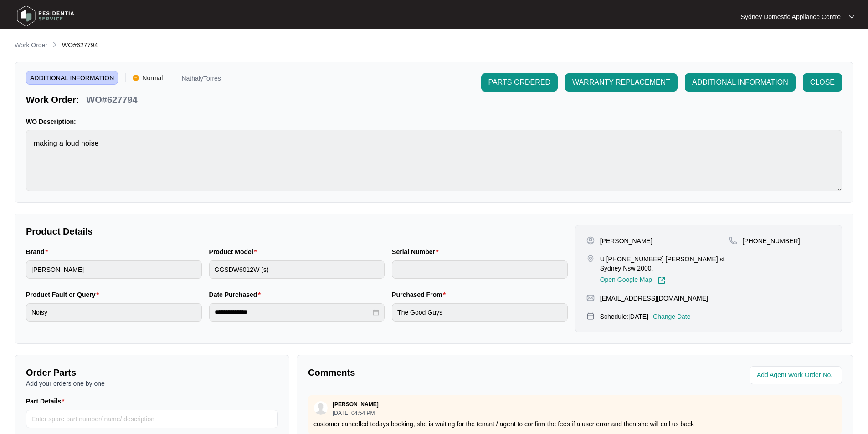  What do you see at coordinates (293, 312) in the screenshot?
I see `input: Date Purchased` at bounding box center [293, 312].